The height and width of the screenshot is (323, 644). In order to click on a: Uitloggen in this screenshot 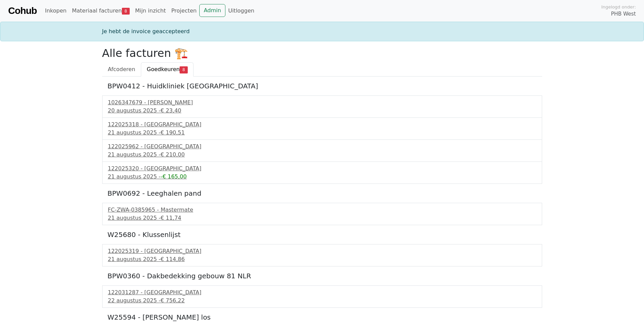, I will do `click(241, 11)`.